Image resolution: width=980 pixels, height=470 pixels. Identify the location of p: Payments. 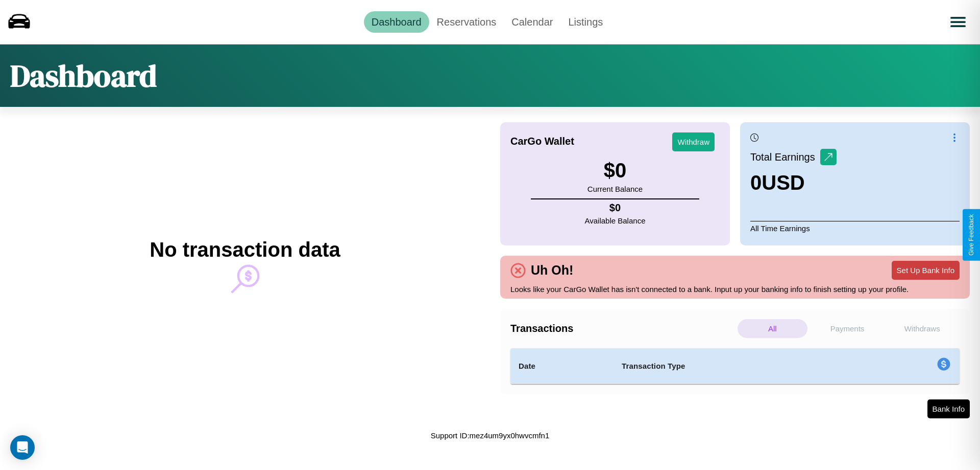
(847, 328).